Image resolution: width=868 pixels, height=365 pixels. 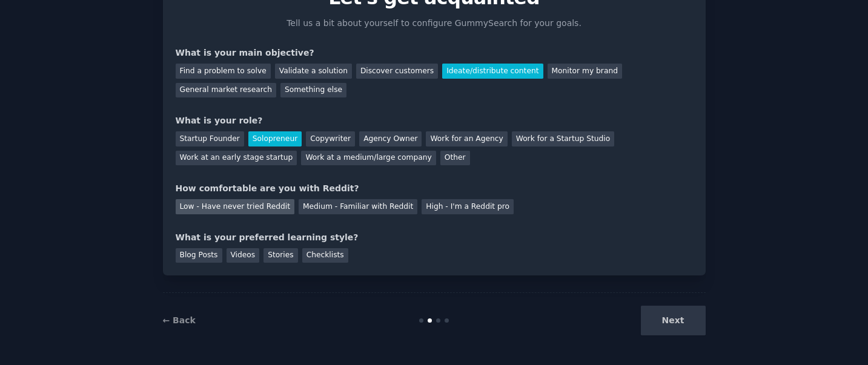 I want to click on div: Find a problem to solve, so click(x=223, y=71).